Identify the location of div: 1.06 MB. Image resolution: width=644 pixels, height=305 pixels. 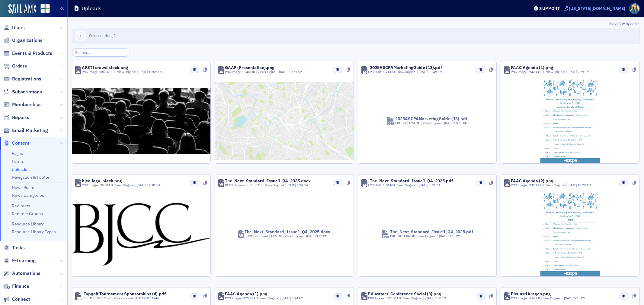
(409, 236).